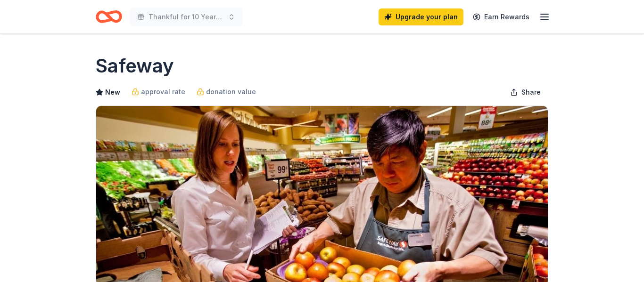 This screenshot has height=282, width=644. What do you see at coordinates (163, 92) in the screenshot?
I see `span: approval rate` at bounding box center [163, 92].